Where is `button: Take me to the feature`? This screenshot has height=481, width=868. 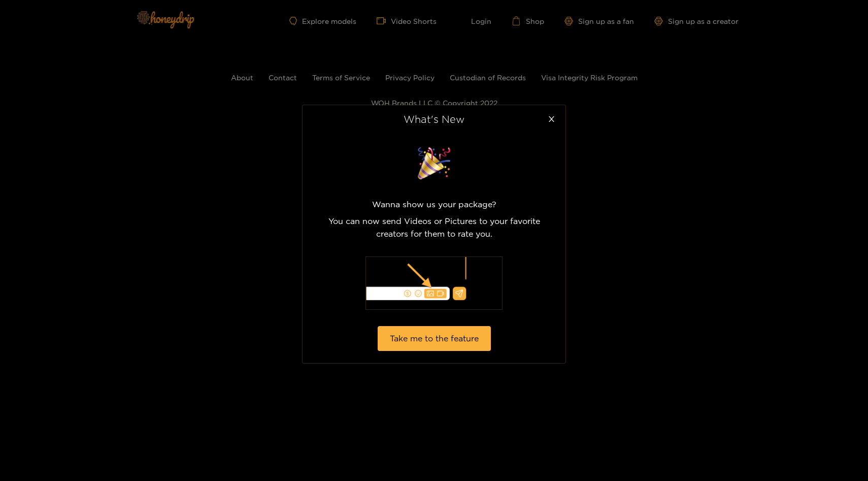 button: Take me to the feature is located at coordinates (434, 338).